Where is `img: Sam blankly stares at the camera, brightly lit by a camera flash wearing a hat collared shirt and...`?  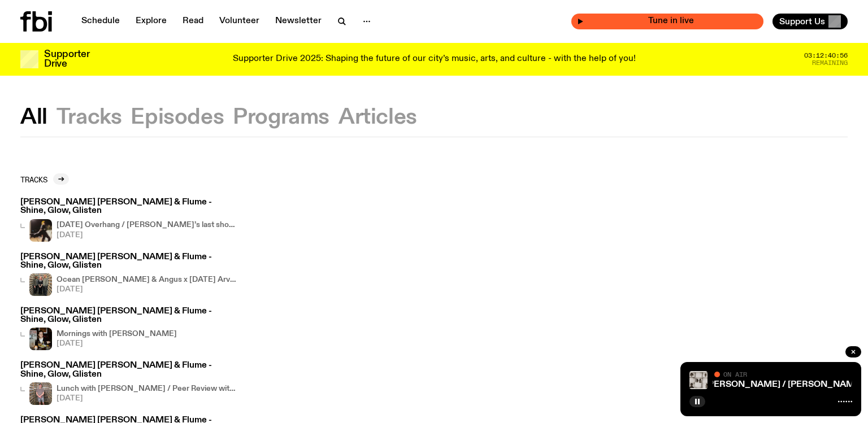 img: Sam blankly stares at the camera, brightly lit by a camera flash wearing a hat collared shirt and... is located at coordinates (40, 339).